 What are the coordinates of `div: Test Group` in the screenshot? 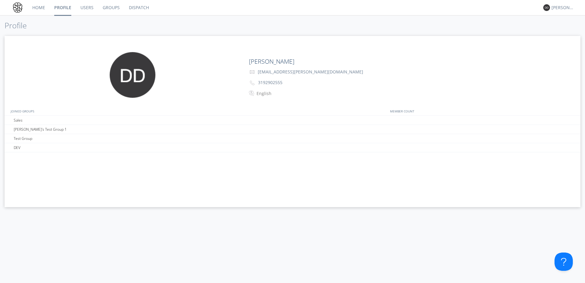 It's located at (106, 138).